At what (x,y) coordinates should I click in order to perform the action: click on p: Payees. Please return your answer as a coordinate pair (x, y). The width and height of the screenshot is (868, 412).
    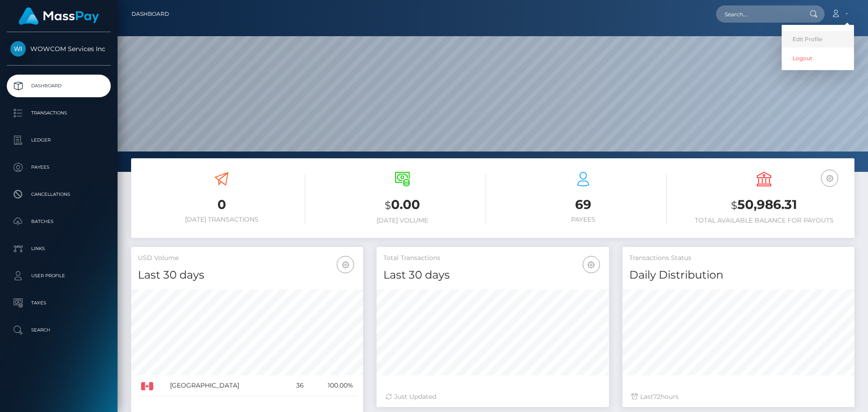
    Looking at the image, I should click on (59, 168).